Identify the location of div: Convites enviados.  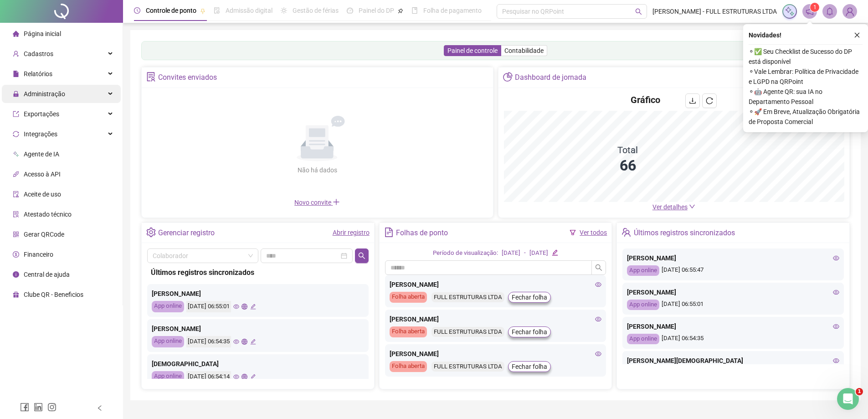
(188, 77).